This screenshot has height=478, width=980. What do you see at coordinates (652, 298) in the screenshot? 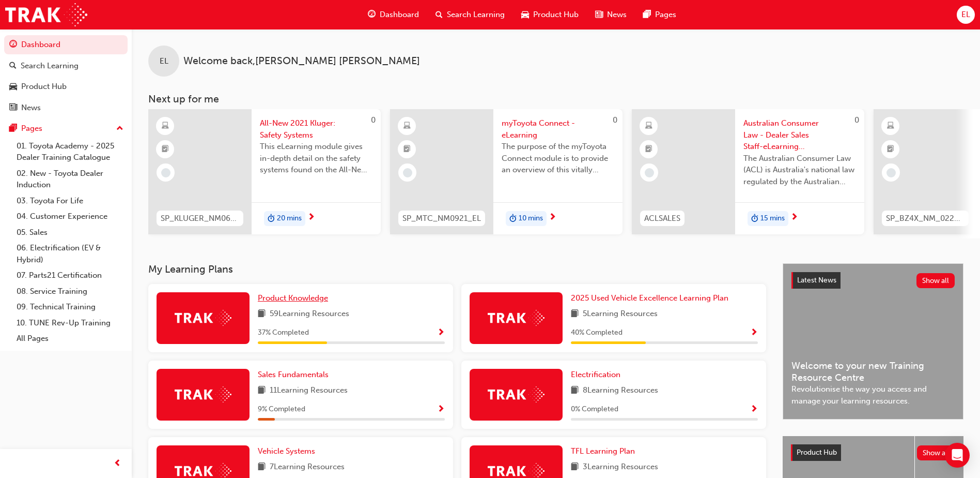
I see `a: 2025 Used Vehicle Excellence Learning Plan` at bounding box center [652, 298].